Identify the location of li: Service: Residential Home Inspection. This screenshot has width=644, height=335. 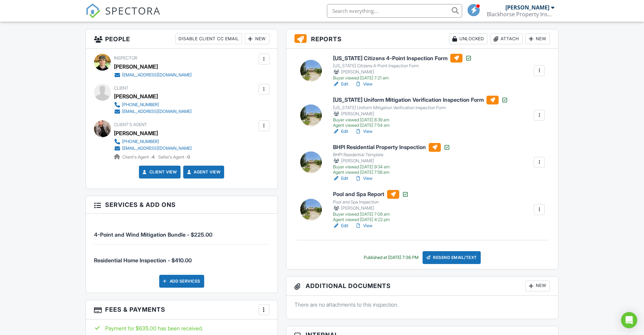
(182, 257).